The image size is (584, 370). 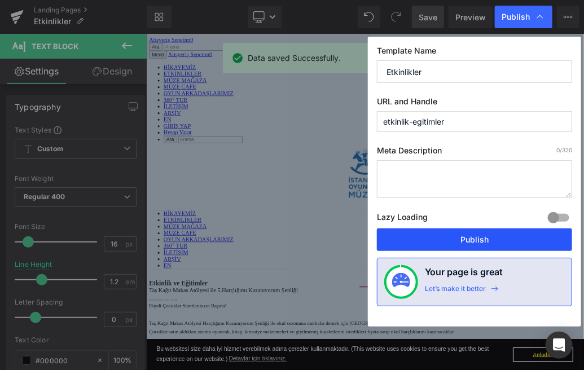 I want to click on button: Publish, so click(x=474, y=240).